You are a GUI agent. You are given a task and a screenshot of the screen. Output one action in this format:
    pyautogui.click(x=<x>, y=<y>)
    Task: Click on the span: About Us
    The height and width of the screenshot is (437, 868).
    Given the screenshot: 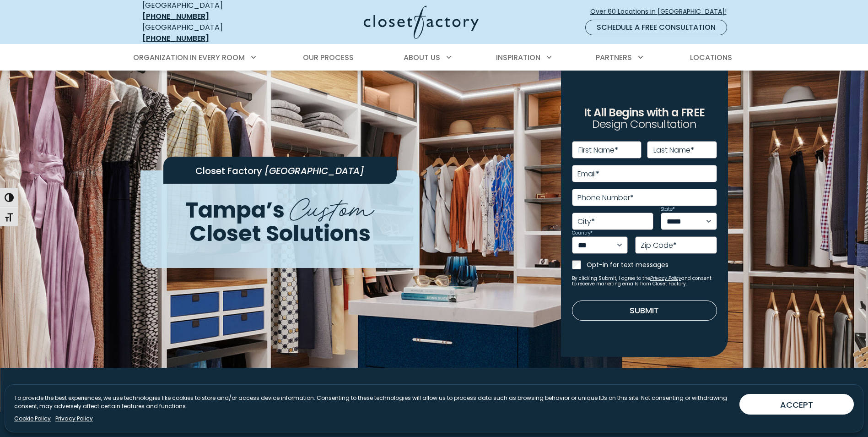 What is the action you would take?
    pyautogui.click(x=422, y=57)
    